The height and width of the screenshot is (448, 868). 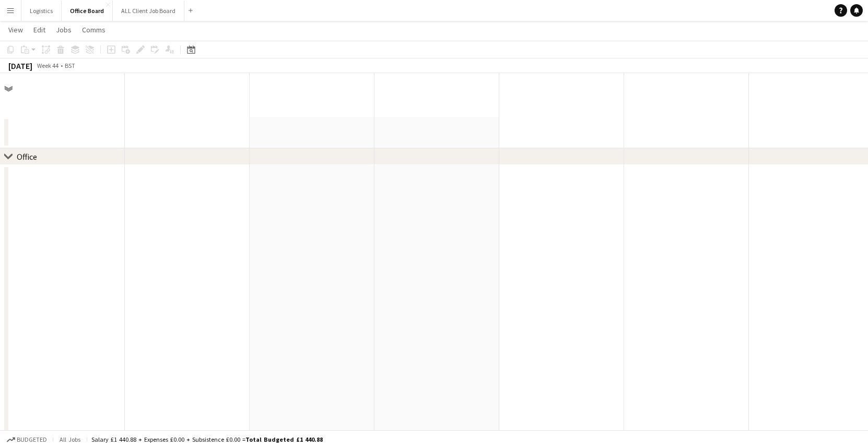 What do you see at coordinates (70, 65) in the screenshot?
I see `div: BST` at bounding box center [70, 65].